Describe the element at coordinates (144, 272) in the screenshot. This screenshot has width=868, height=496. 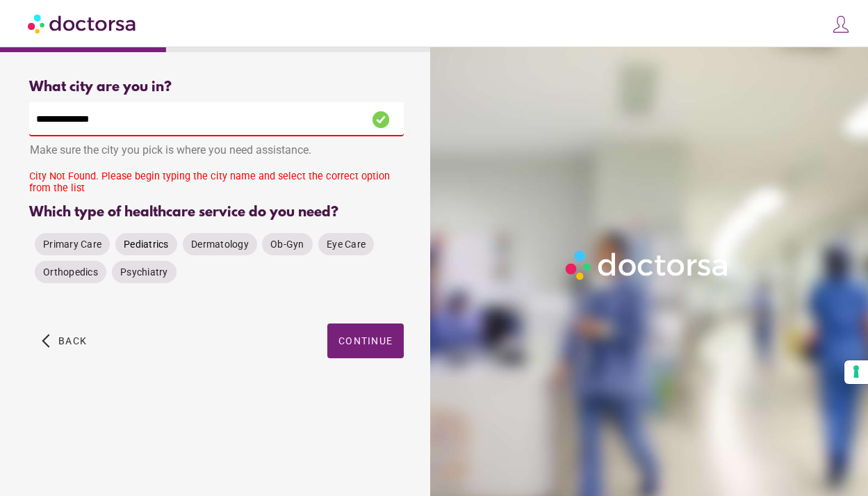
I see `span: Psychiatry` at that location.